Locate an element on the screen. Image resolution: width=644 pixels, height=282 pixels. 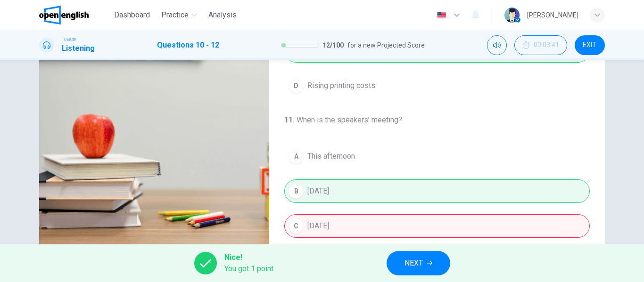
span: Dashboard is located at coordinates (132, 15).